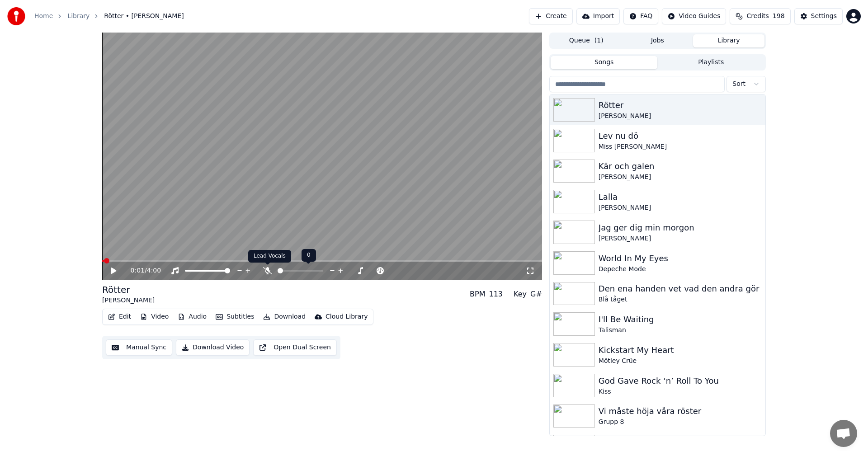 The height and width of the screenshot is (456, 868). Describe the element at coordinates (680, 136) in the screenshot. I see `div: Lev nu dö` at that location.